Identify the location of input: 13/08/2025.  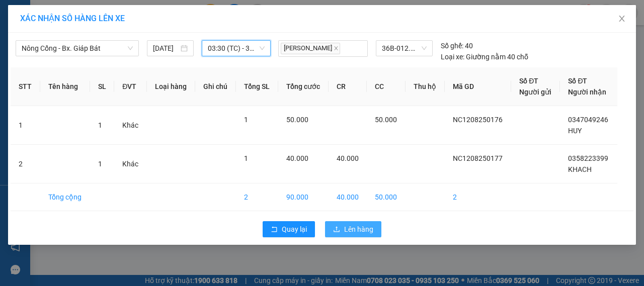
(166, 48).